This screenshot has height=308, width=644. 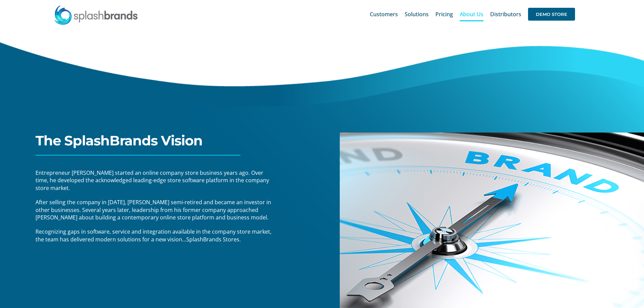 I want to click on span: Distributors, so click(x=506, y=14).